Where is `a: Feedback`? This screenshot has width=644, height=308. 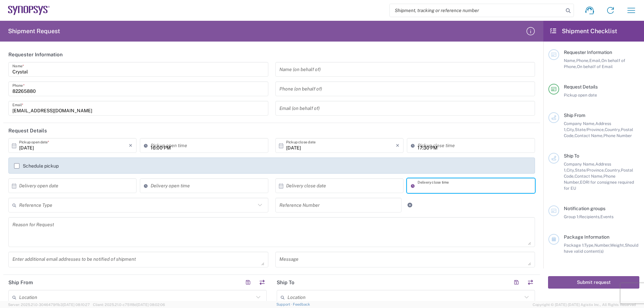
a: Feedback is located at coordinates (301, 304).